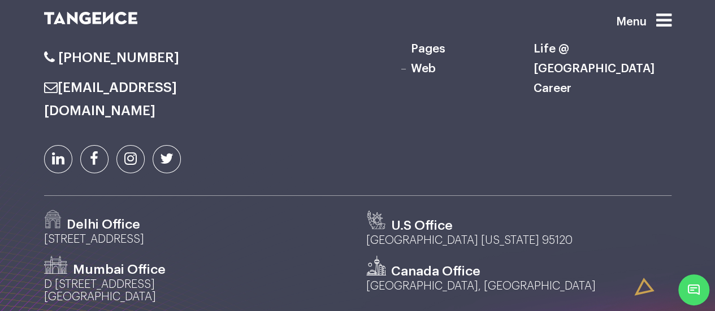 The image size is (715, 311). Describe the element at coordinates (693, 290) in the screenshot. I see `div: Chat Widget` at that location.